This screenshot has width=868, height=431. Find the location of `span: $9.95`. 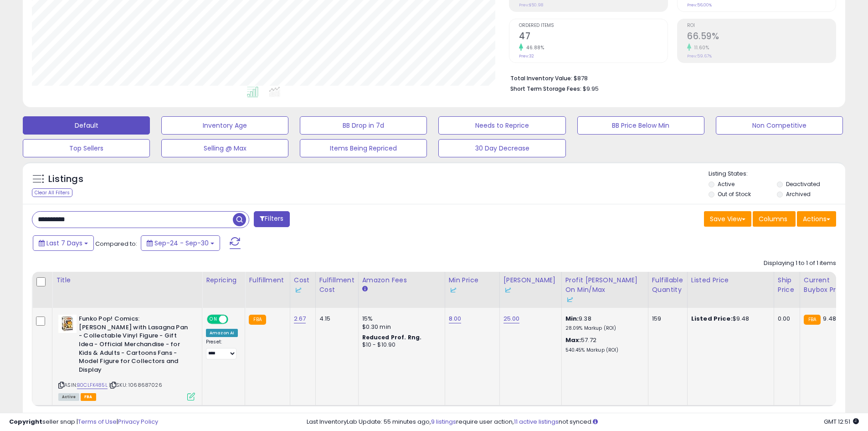

span: $9.95 is located at coordinates (591, 89).